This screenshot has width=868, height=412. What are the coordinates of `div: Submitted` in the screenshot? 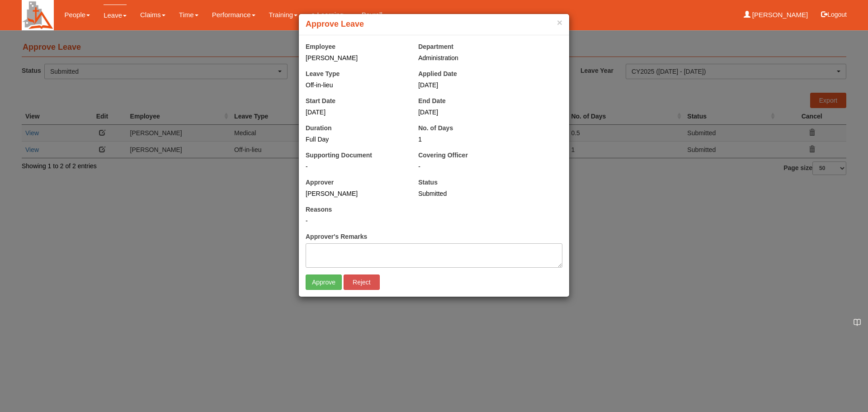 It's located at (468, 194).